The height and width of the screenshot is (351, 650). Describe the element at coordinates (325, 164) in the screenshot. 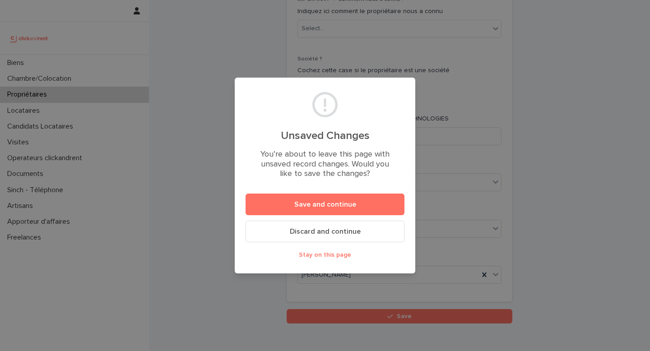

I see `p: You’re about to leave this page with unsaved record changes. Would you like to save the changes?` at that location.